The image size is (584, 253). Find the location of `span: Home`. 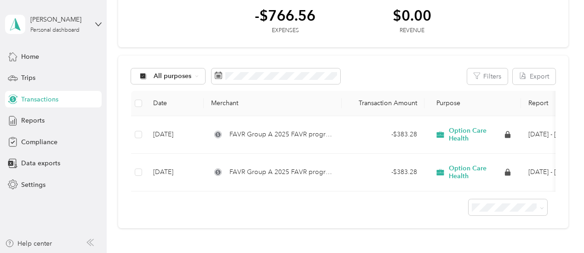

span: Home is located at coordinates (30, 57).